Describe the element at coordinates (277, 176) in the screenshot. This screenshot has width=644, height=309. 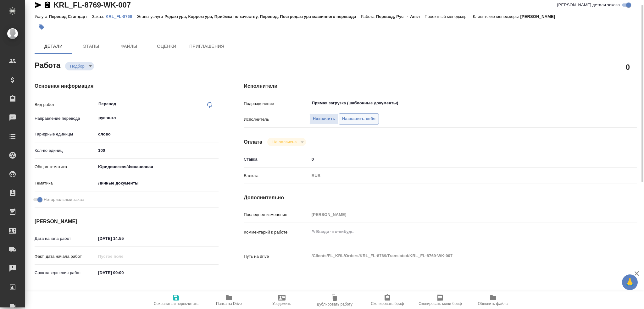
I see `p: Валюта` at that location.